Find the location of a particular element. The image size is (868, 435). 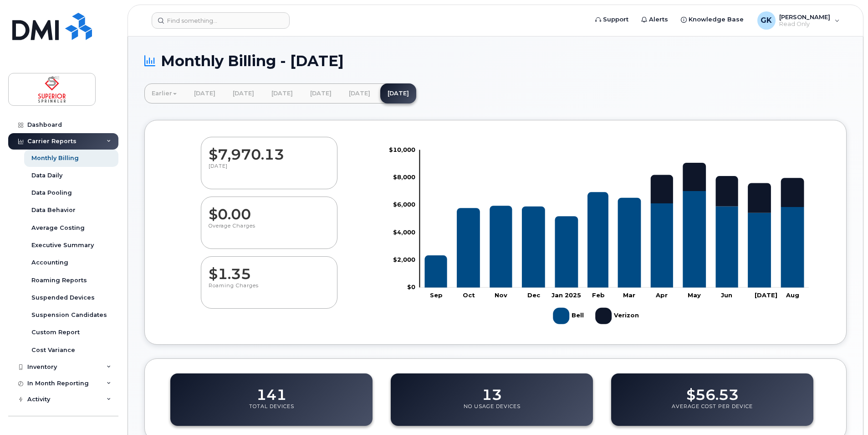

tspan: Sep is located at coordinates (436, 294).